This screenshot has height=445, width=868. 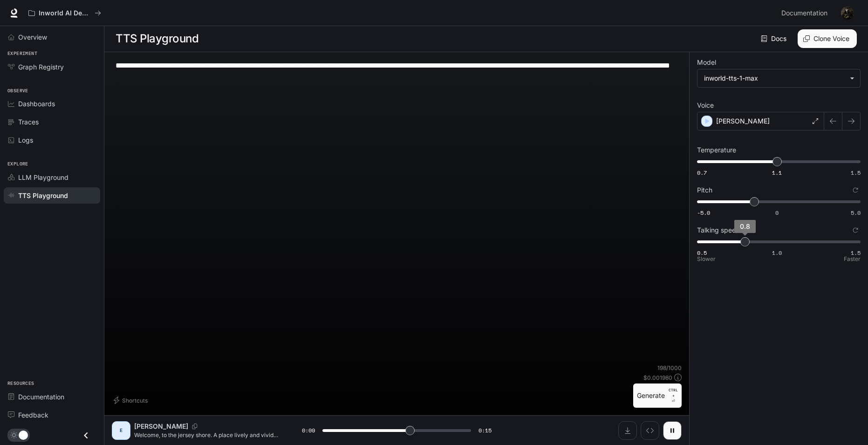 I want to click on a: Feedback, so click(x=52, y=415).